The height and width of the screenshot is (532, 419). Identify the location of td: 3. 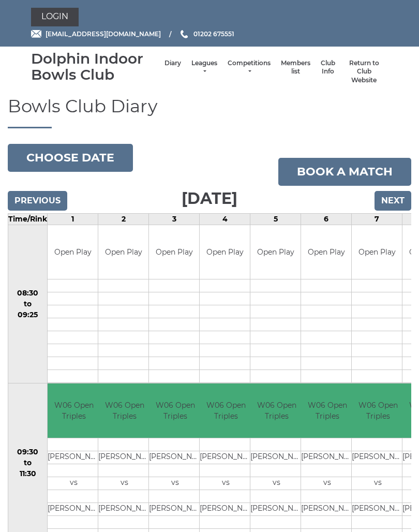
(174, 219).